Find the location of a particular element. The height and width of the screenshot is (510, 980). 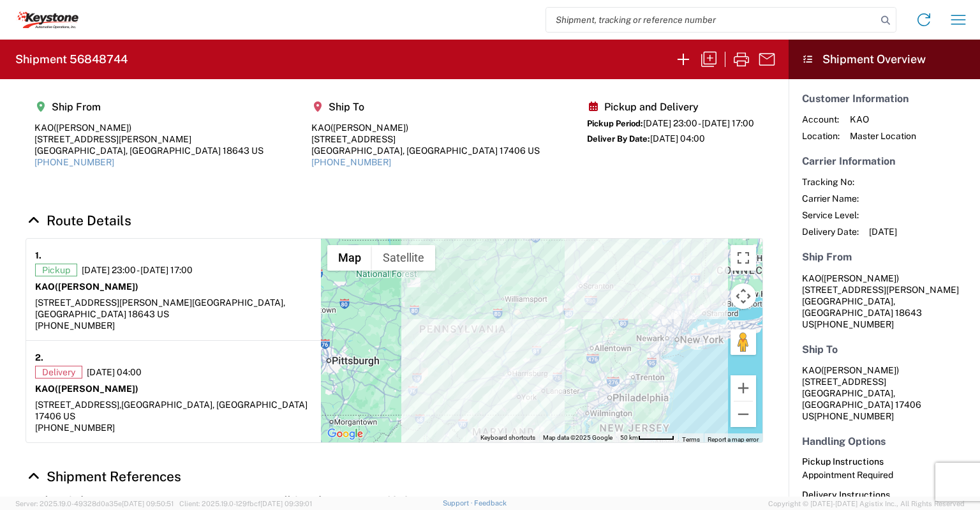

span: Client: 2025.19.0-129fbcf is located at coordinates (246, 503).